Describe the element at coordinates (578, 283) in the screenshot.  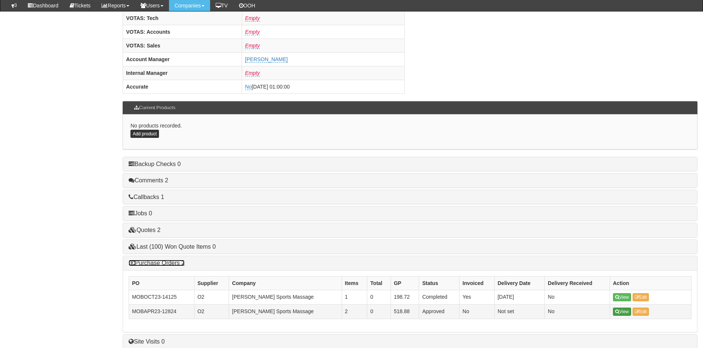
I see `th: Delivery Received` at that location.